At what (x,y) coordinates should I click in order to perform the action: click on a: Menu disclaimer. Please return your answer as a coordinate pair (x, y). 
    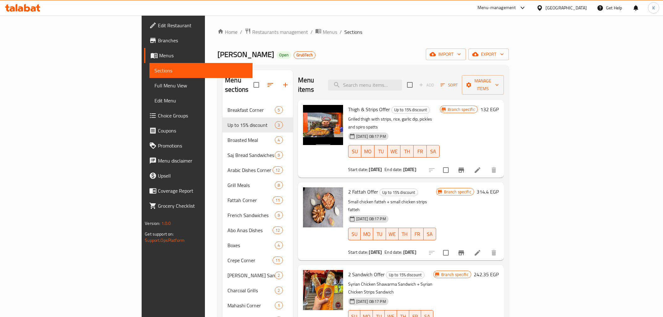
    Looking at the image, I should click on (198, 161).